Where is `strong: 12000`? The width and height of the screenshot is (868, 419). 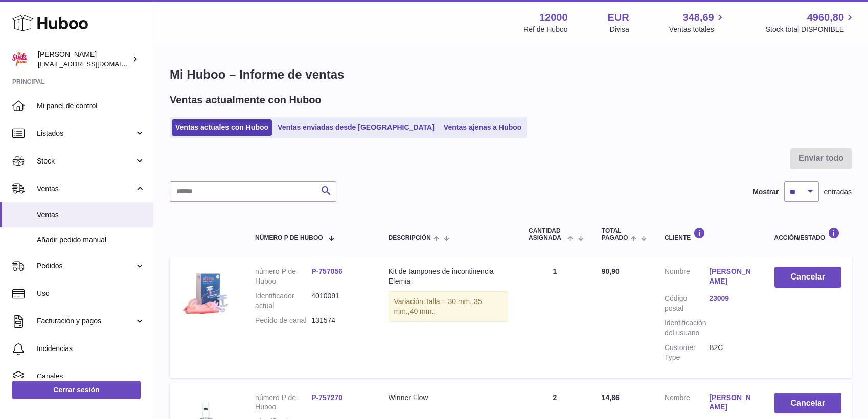 strong: 12000 is located at coordinates (553, 18).